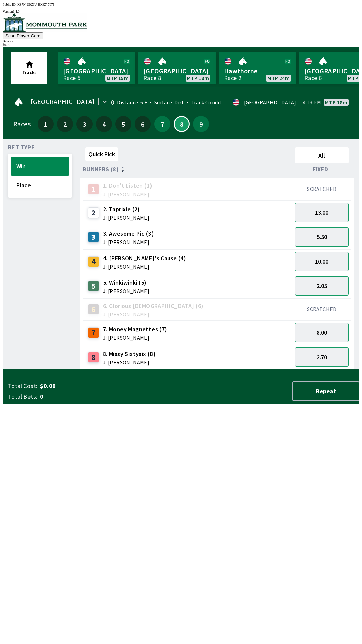 This screenshot has width=362, height=644. What do you see at coordinates (312, 102) in the screenshot?
I see `span: 4:13 PM` at bounding box center [312, 102].